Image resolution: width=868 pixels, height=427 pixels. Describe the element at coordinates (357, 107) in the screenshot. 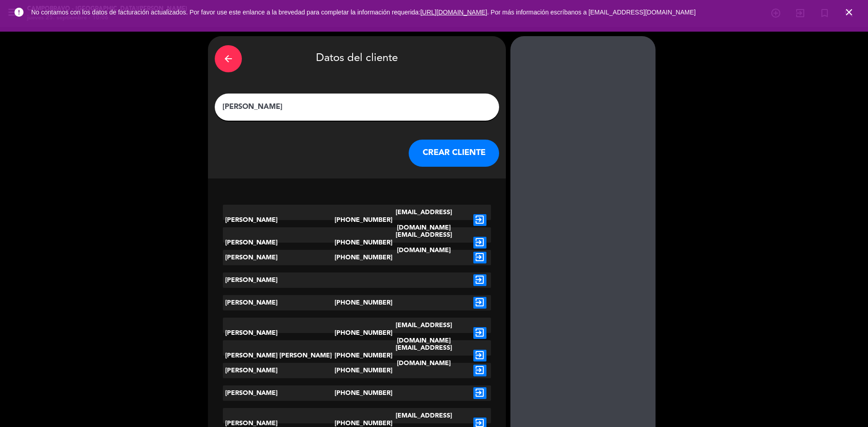

I see `input: Escriba nombre, correo electrónico o número de teléfono...` at that location.